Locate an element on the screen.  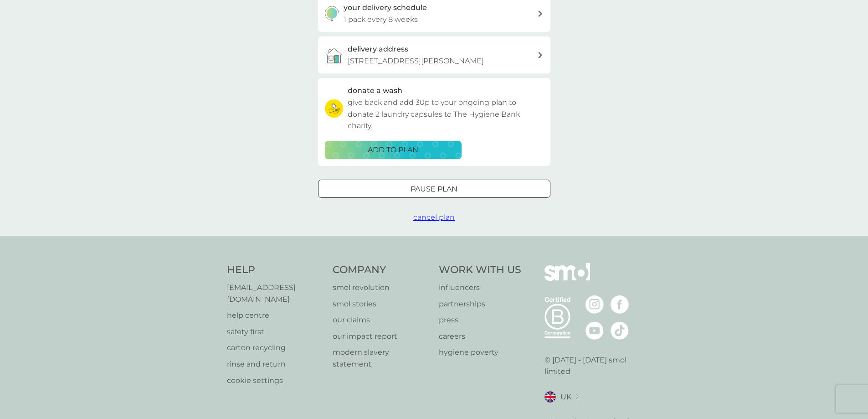
p: give back and add 30p to your ongoing plan to donate 2 laundry capsules to The Hygiene Bank charity. is located at coordinates (446, 114).